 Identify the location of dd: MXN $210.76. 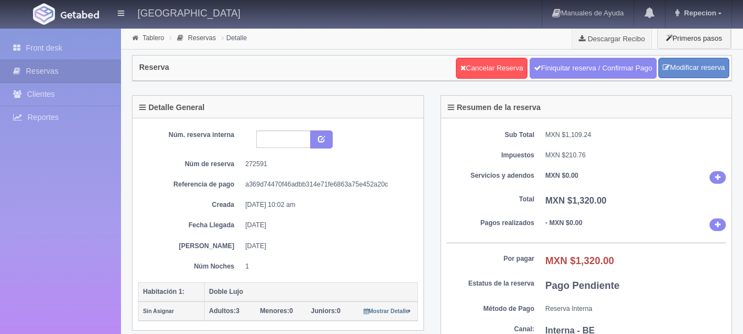
(636, 155).